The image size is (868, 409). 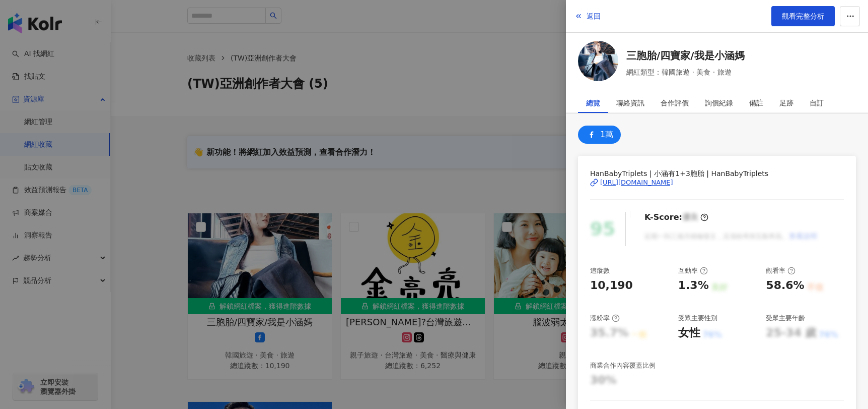 I want to click on div: 受眾主要性別, so click(x=698, y=318).